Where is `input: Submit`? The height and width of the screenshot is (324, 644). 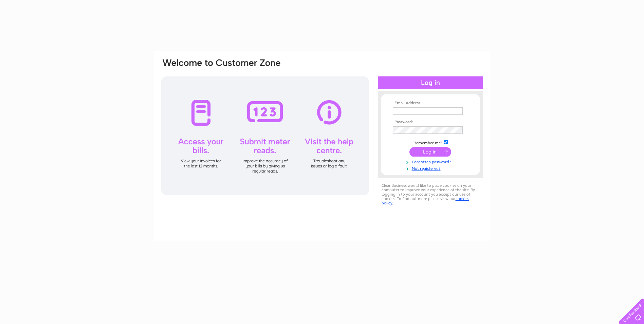
input: Submit is located at coordinates (430, 152).